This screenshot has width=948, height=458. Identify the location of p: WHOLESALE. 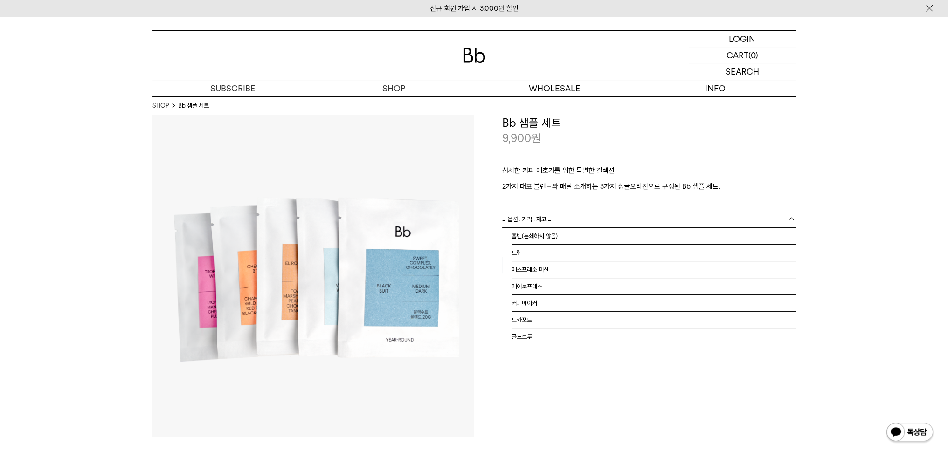
(554, 88).